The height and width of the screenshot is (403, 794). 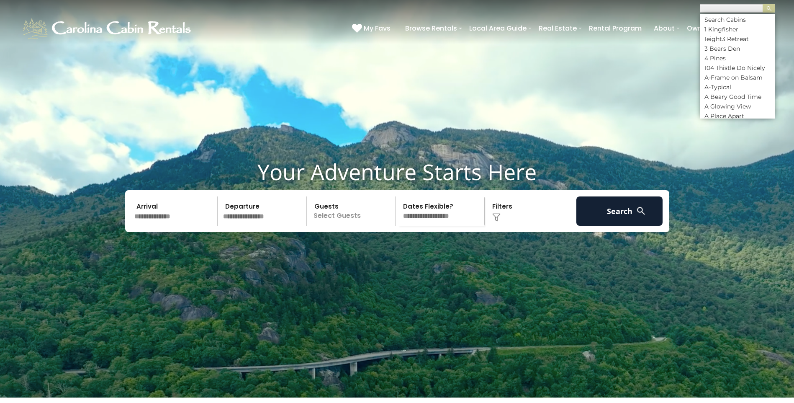 I want to click on a: My Favs, so click(x=372, y=28).